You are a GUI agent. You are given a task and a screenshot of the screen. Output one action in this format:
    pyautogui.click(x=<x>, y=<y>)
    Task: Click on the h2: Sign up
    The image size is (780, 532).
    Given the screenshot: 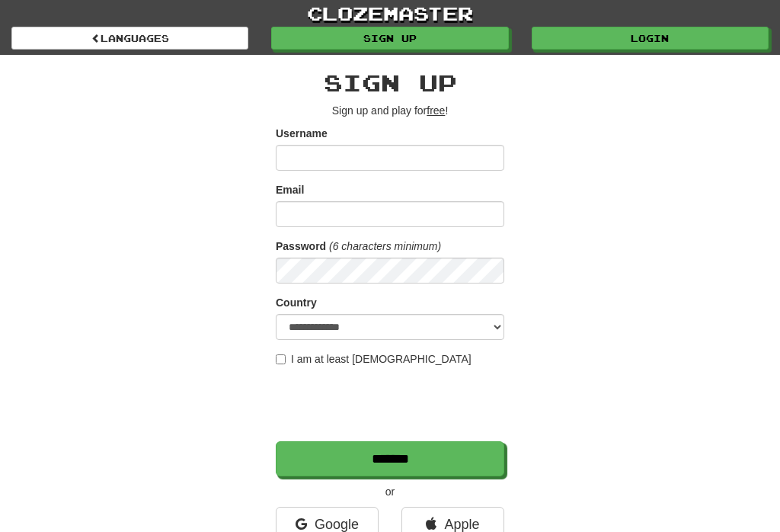 What is the action you would take?
    pyautogui.click(x=390, y=82)
    